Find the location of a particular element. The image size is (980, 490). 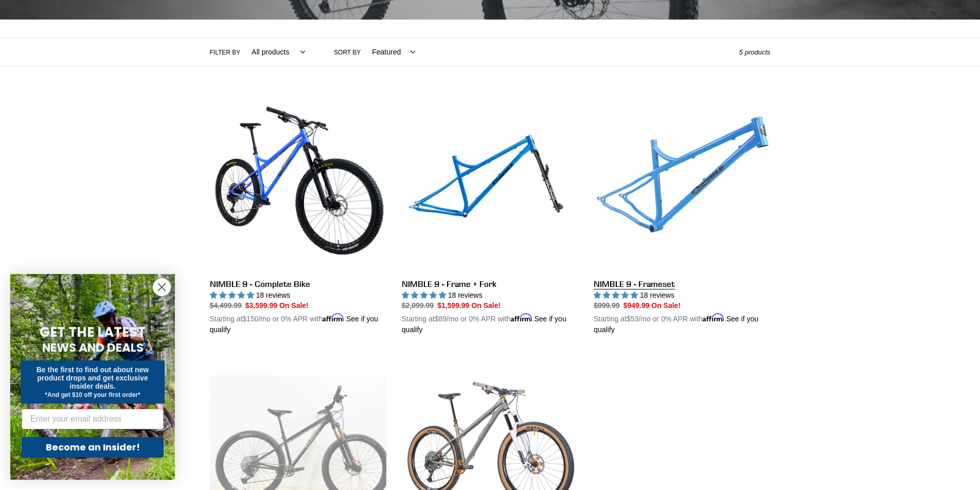

span: NEWS AND DEALS is located at coordinates (92, 348).